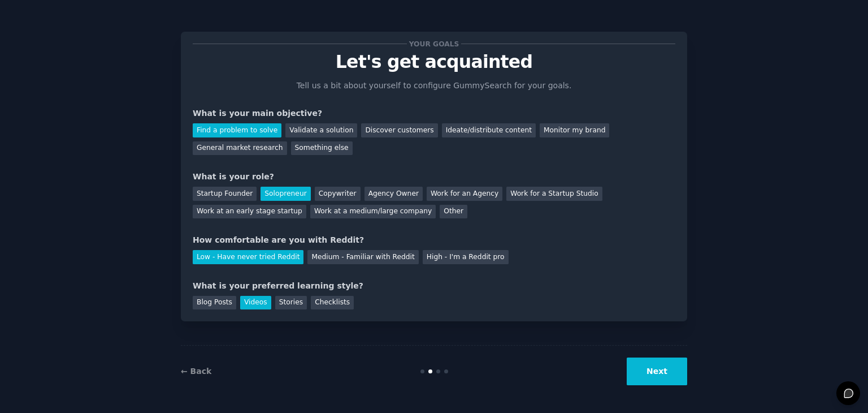 This screenshot has width=868, height=413. Describe the element at coordinates (196, 371) in the screenshot. I see `a: ← Back` at that location.